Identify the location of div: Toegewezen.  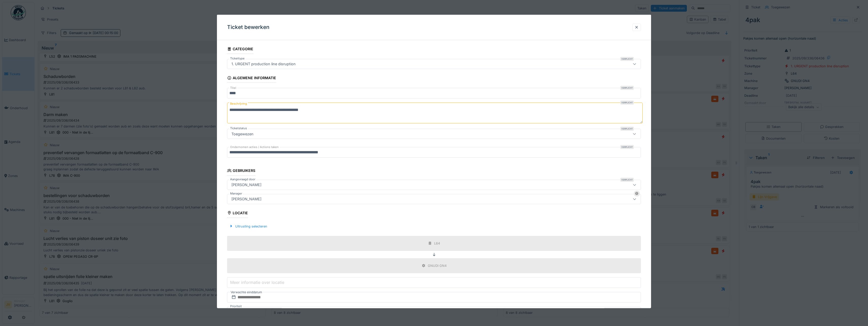
(242, 134).